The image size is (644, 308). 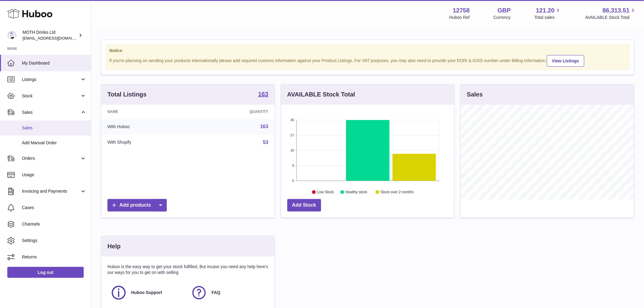 I want to click on a: 53, so click(x=265, y=142).